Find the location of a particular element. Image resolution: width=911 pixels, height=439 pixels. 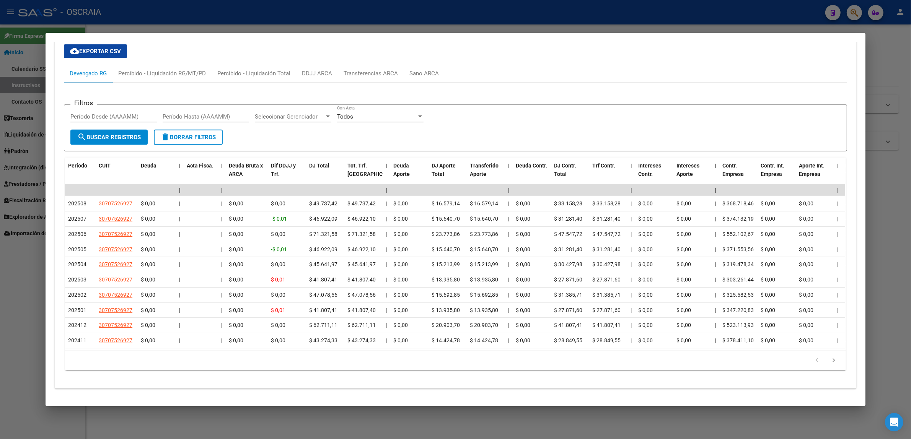

span: $ 15.213,99 is located at coordinates (446, 264).